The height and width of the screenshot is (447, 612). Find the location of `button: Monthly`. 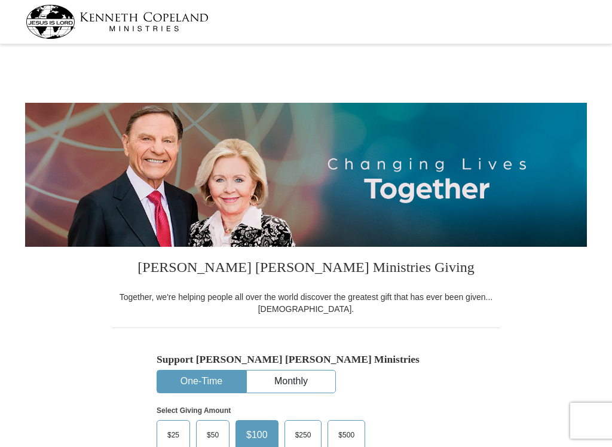

button: Monthly is located at coordinates (291, 381).